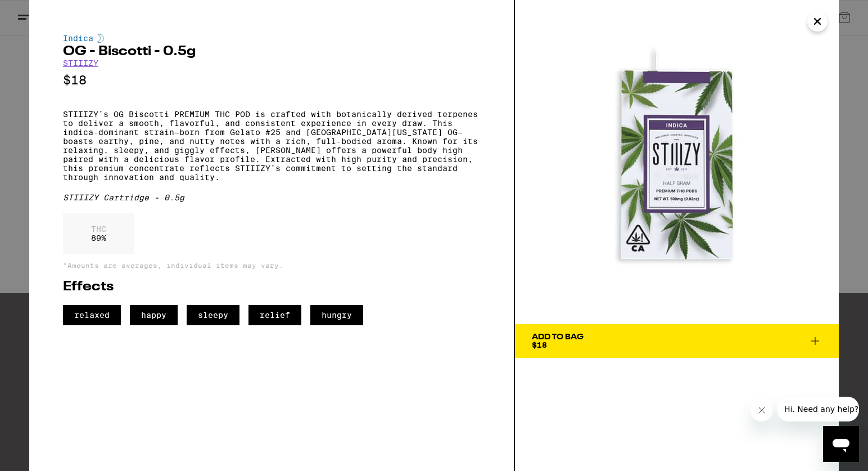 The image size is (868, 471). Describe the element at coordinates (153, 315) in the screenshot. I see `span: happy` at that location.